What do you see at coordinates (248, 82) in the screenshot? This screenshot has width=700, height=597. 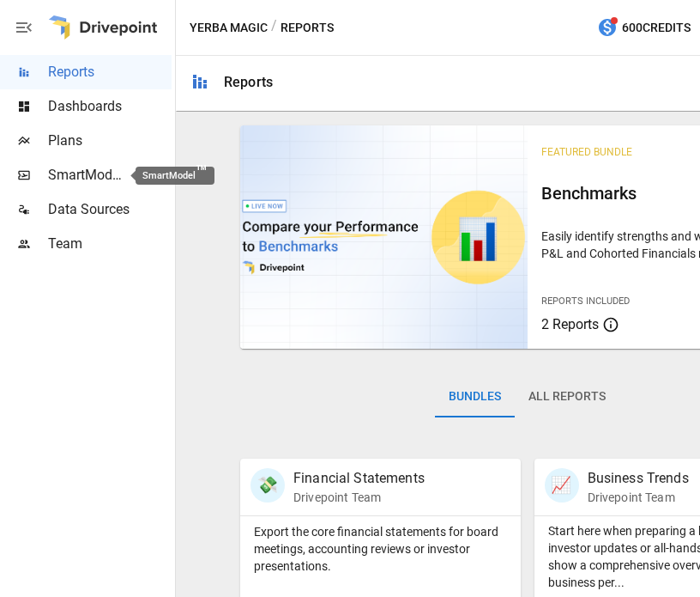 I see `div: Reports` at bounding box center [248, 82].